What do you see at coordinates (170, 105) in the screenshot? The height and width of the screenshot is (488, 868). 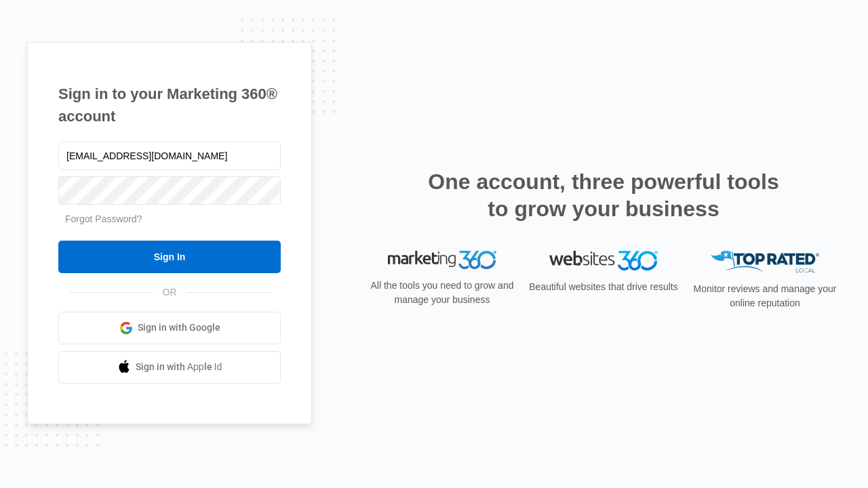 I see `h1: Sign in to your Marketing 360® account` at bounding box center [170, 105].